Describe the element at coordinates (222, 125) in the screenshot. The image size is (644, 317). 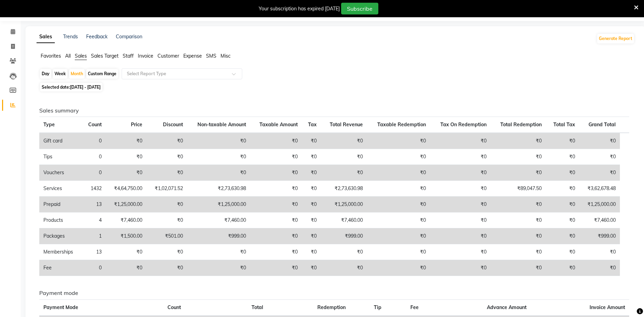
I see `span: Non-taxable Amount` at that location.